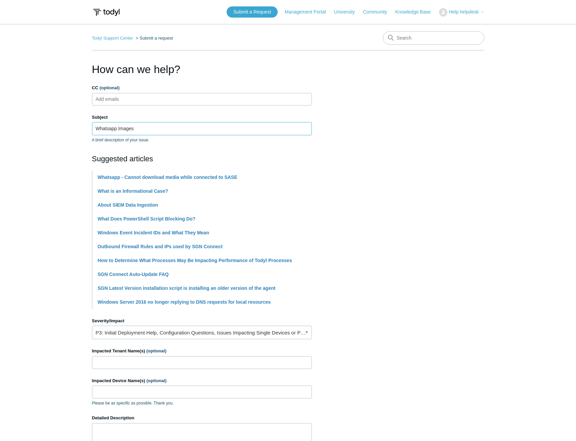 The image size is (576, 441). What do you see at coordinates (128, 205) in the screenshot?
I see `a: About SIEM Data Ingestion` at bounding box center [128, 205].